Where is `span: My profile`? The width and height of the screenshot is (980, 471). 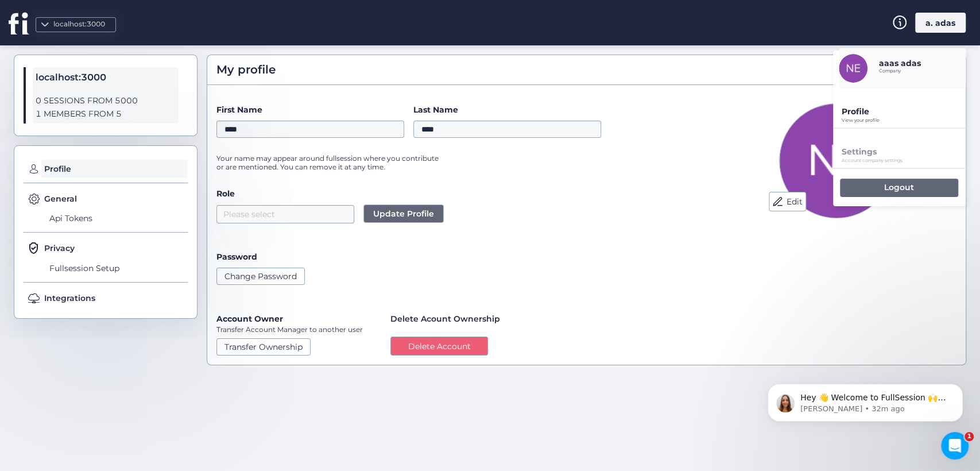
span: My profile is located at coordinates (246, 70).